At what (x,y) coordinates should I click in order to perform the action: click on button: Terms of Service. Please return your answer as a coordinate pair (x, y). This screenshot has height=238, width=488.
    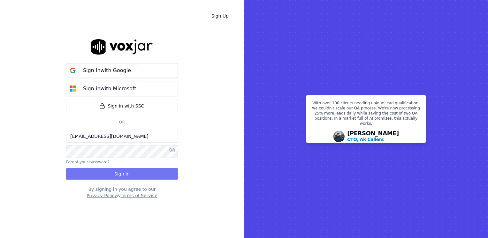
    Looking at the image, I should click on (139, 196).